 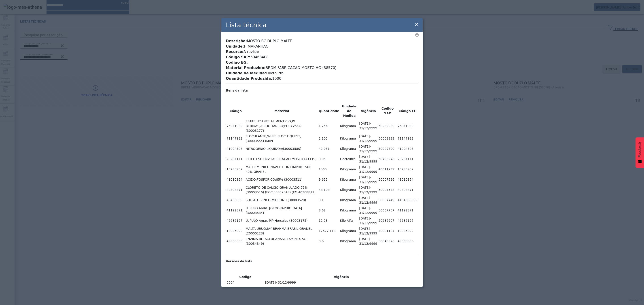 What do you see at coordinates (246, 73) in the screenshot?
I see `span: Unidade de Medida:` at bounding box center [246, 73].